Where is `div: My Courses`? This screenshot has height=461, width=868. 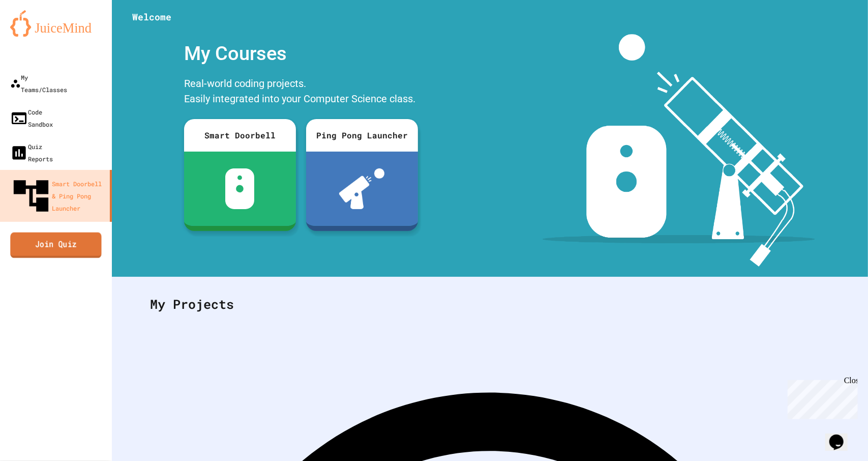 div: My Courses is located at coordinates (301, 53).